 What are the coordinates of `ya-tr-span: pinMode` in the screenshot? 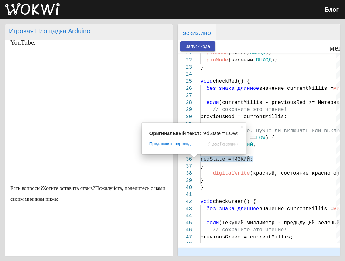 It's located at (217, 60).